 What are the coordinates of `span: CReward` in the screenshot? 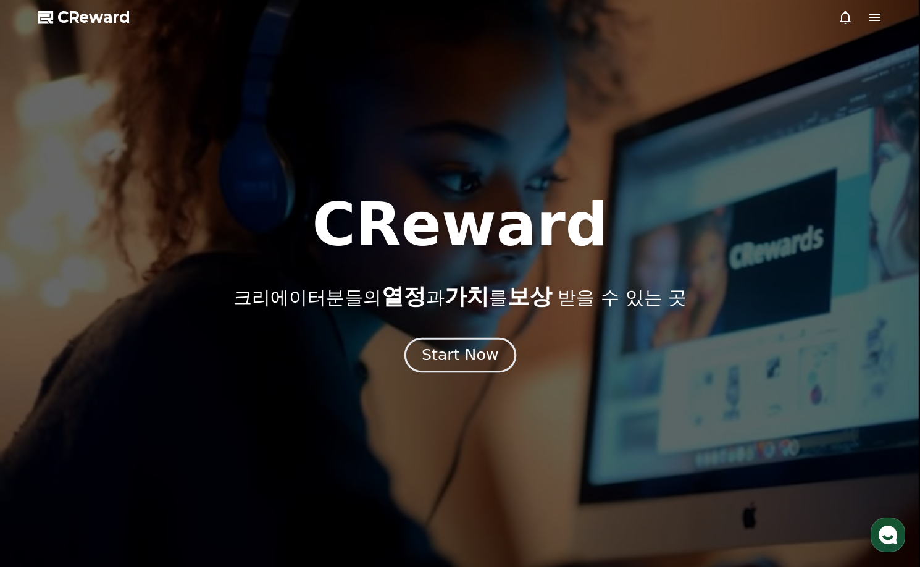 It's located at (94, 17).